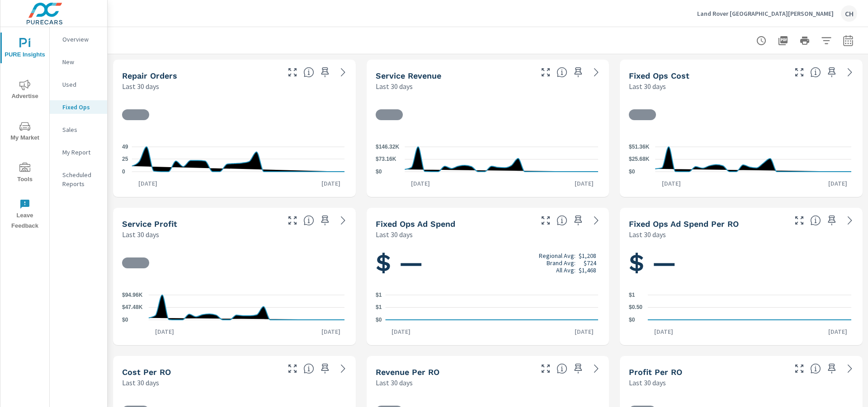 The height and width of the screenshot is (407, 868). I want to click on p: $1,468, so click(587, 270).